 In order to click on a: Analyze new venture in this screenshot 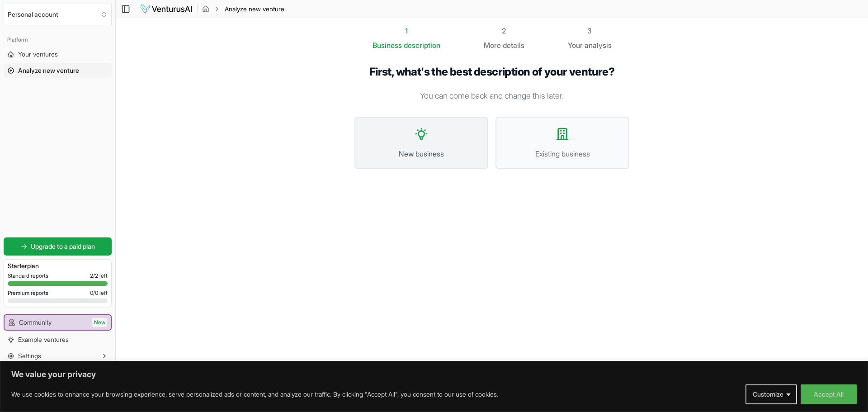, I will do `click(57, 70)`.